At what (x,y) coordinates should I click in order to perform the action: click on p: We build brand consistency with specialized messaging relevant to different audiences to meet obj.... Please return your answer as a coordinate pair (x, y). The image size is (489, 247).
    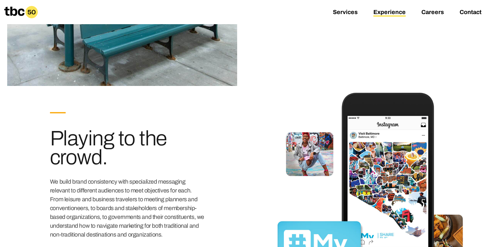
    Looking at the image, I should click on (127, 208).